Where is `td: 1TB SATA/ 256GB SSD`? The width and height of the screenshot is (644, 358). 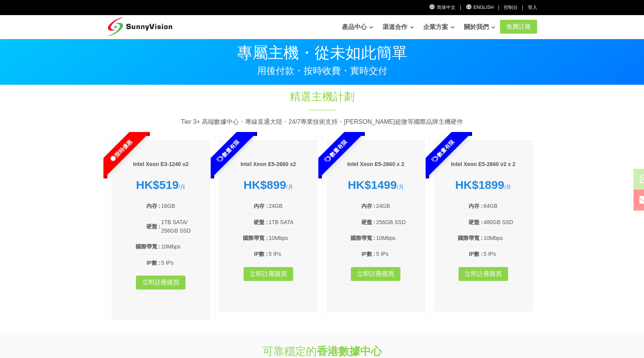
td: 1TB SATA/ 256GB SSD is located at coordinates (179, 227).